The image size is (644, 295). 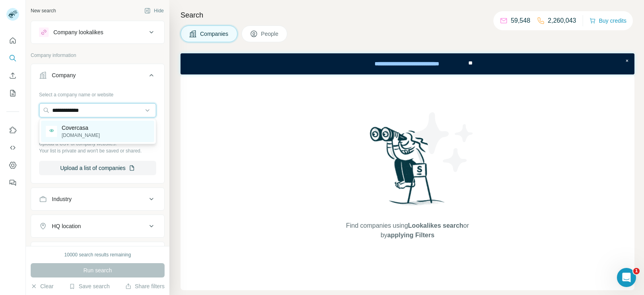 What do you see at coordinates (407, 15) in the screenshot?
I see `h4: Search` at bounding box center [407, 15].